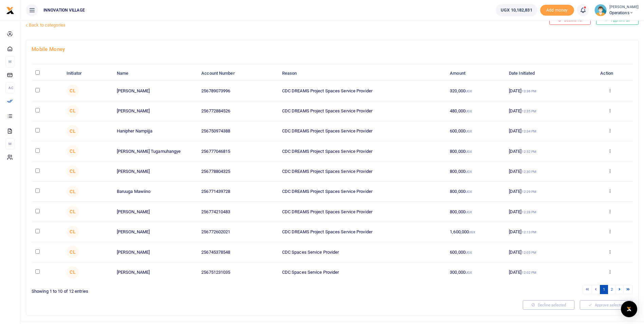 Image resolution: width=644 pixels, height=324 pixels. Describe the element at coordinates (529, 252) in the screenshot. I see `small: 12:03 PM` at that location.